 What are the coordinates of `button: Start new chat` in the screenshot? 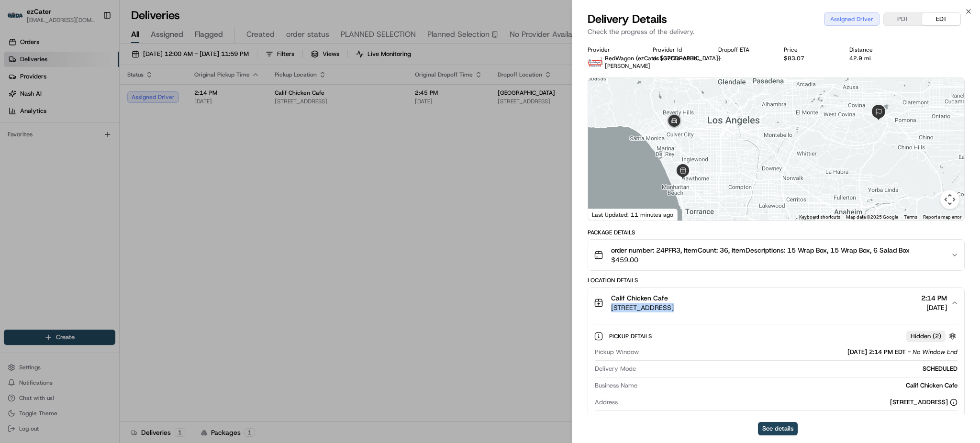 It's located at (168, 100).